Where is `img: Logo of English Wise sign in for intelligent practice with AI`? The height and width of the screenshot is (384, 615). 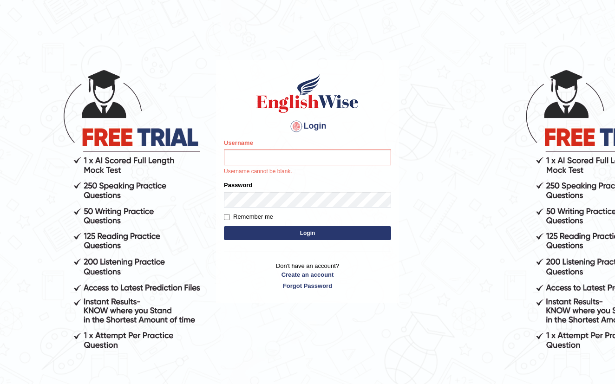 img: Logo of English Wise sign in for intelligent practice with AI is located at coordinates (307, 93).